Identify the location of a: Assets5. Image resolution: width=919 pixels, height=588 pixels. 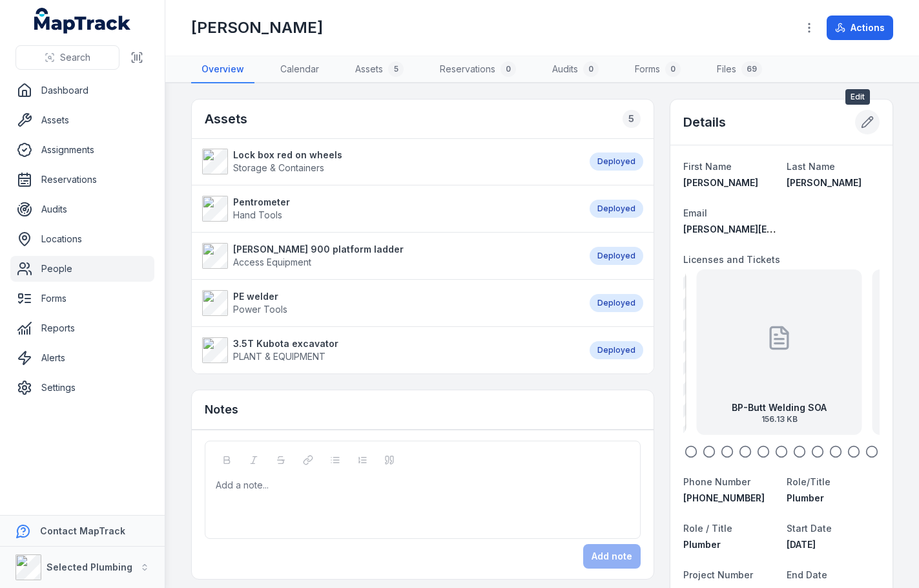
(380, 70).